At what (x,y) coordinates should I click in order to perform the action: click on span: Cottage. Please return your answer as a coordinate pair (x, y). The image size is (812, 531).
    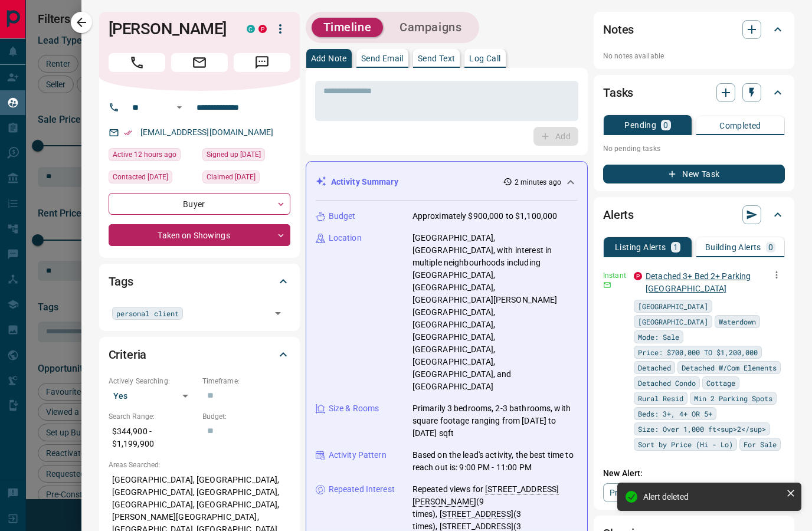
    Looking at the image, I should click on (720, 383).